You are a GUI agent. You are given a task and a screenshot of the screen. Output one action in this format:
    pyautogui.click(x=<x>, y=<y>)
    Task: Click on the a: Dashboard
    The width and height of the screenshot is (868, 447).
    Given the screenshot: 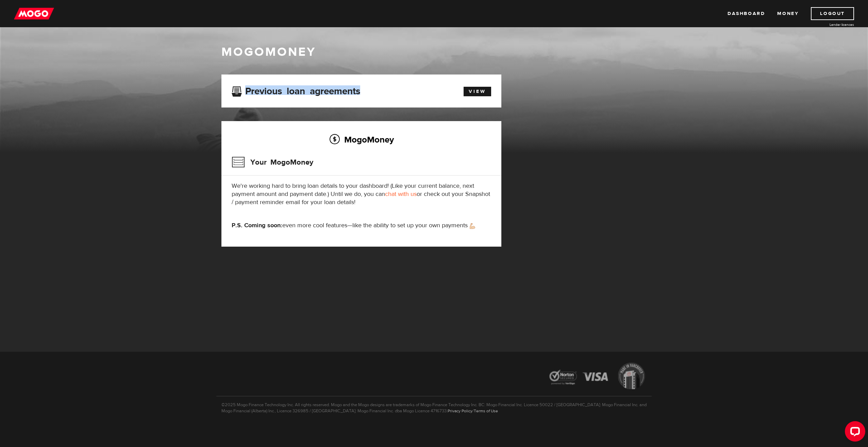 What is the action you would take?
    pyautogui.click(x=746, y=13)
    